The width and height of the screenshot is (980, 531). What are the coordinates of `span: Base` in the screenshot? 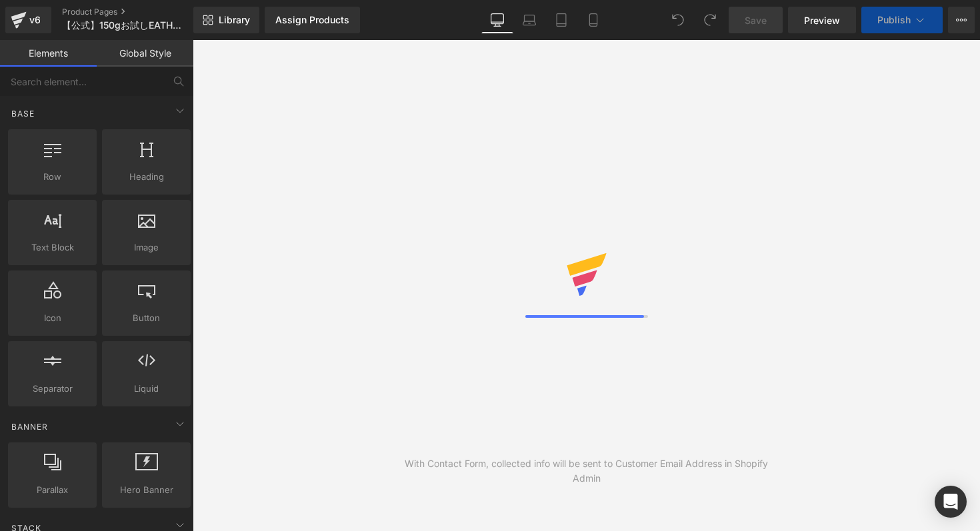 It's located at (23, 114).